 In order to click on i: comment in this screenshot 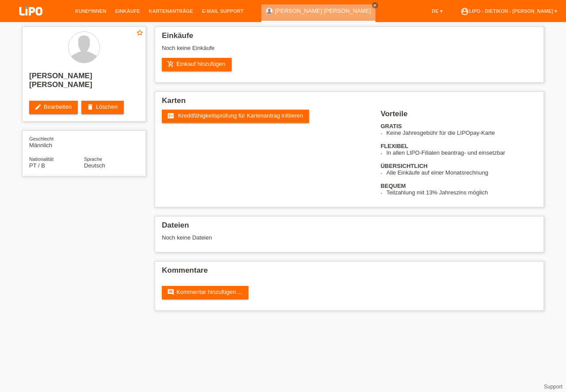, I will do `click(171, 292)`.